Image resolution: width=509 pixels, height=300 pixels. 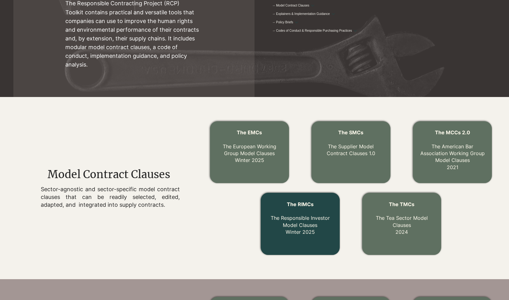 What do you see at coordinates (297, 22) in the screenshot?
I see `button: More → Policy Briefs pages` at bounding box center [297, 22].